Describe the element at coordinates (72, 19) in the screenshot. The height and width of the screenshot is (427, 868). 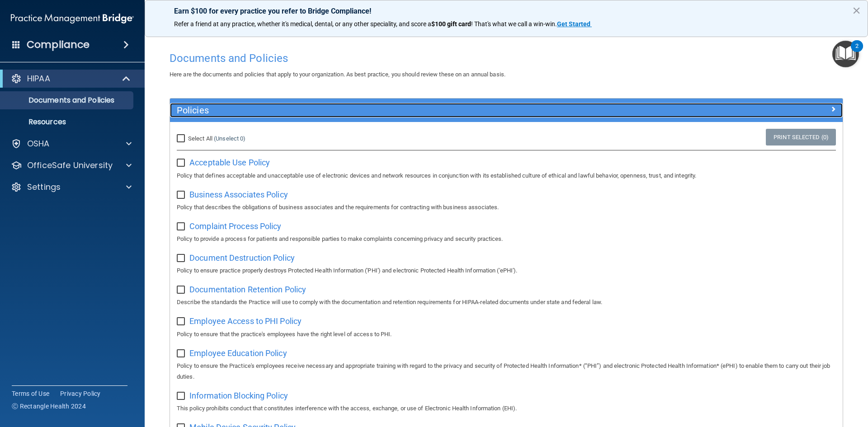
I see `img: PMB logo` at that location.